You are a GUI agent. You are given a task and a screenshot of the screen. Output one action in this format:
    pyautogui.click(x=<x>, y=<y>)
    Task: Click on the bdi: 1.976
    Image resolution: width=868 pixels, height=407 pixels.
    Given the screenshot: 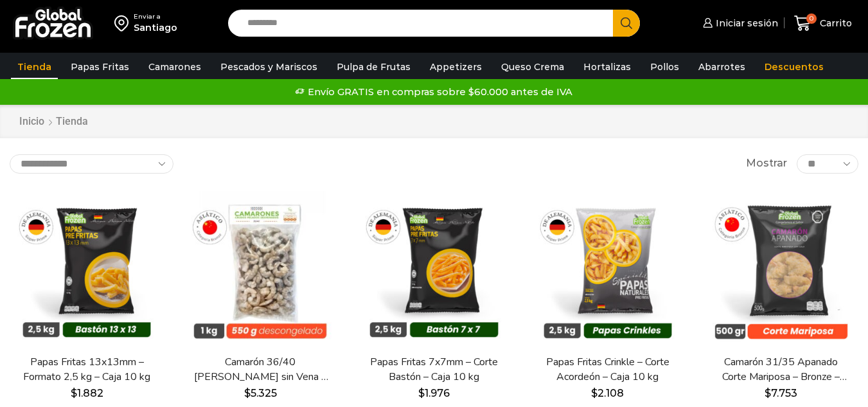 What is the action you would take?
    pyautogui.click(x=434, y=393)
    